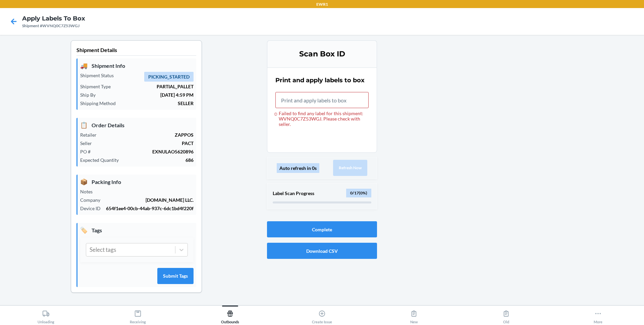  What do you see at coordinates (322, 314) in the screenshot?
I see `button: Create Issue` at bounding box center [322, 314].